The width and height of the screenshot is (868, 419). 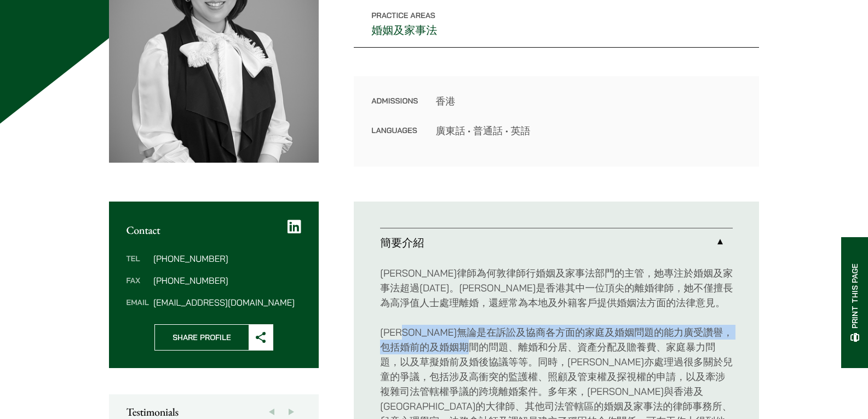 I want to click on dd: 廣東話 • 普通話 • 英語, so click(x=589, y=130).